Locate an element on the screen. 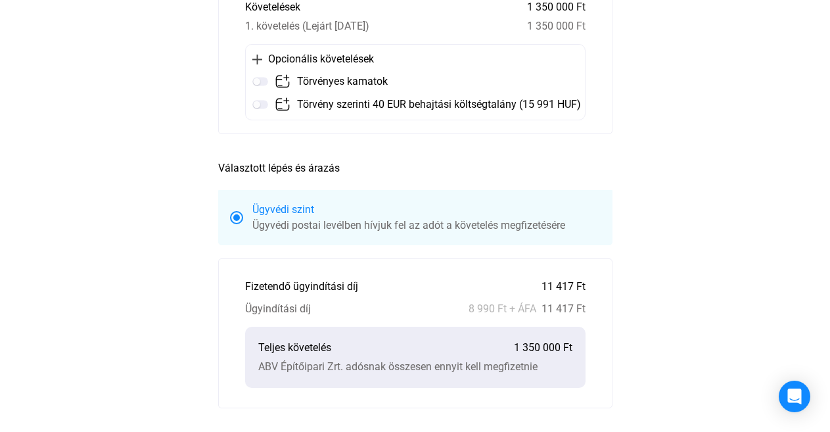 The height and width of the screenshot is (432, 830). font: Választott lépés és árazás is located at coordinates (279, 168).